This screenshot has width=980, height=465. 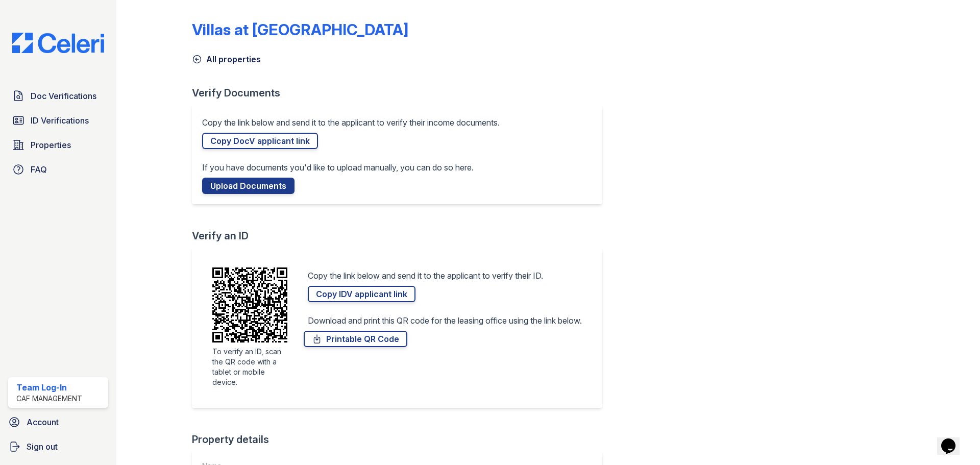 I want to click on span: Sign out, so click(x=42, y=446).